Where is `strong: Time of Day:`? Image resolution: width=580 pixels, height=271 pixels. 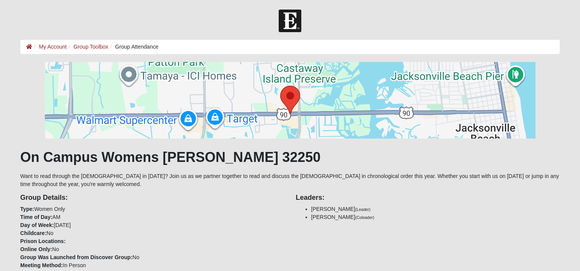
strong: Time of Day: is located at coordinates (36, 217).